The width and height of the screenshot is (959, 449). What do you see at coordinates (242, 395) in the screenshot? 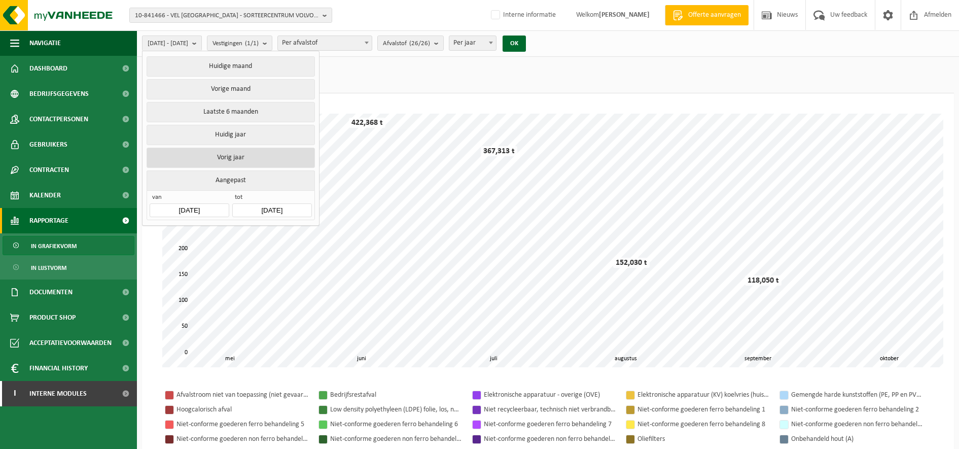
I see `div: Afvalstroom niet van toepassing (niet gevaarlijk)` at bounding box center [242, 395].